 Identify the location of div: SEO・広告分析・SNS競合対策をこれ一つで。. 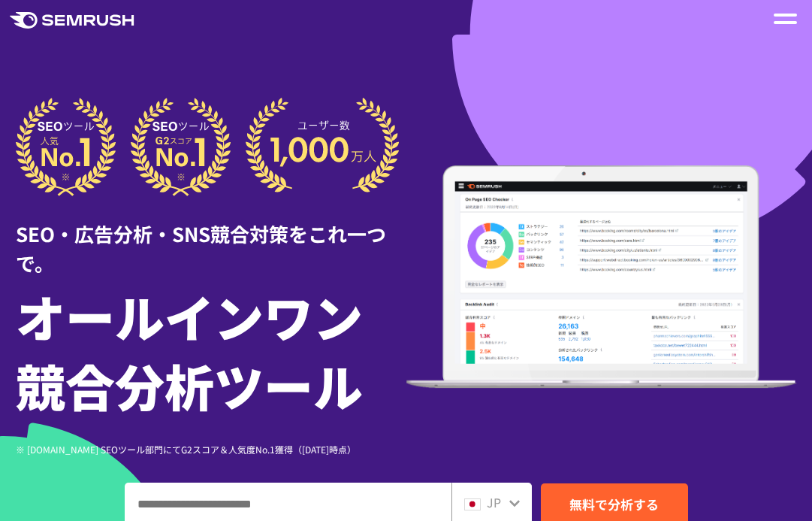
(211, 237).